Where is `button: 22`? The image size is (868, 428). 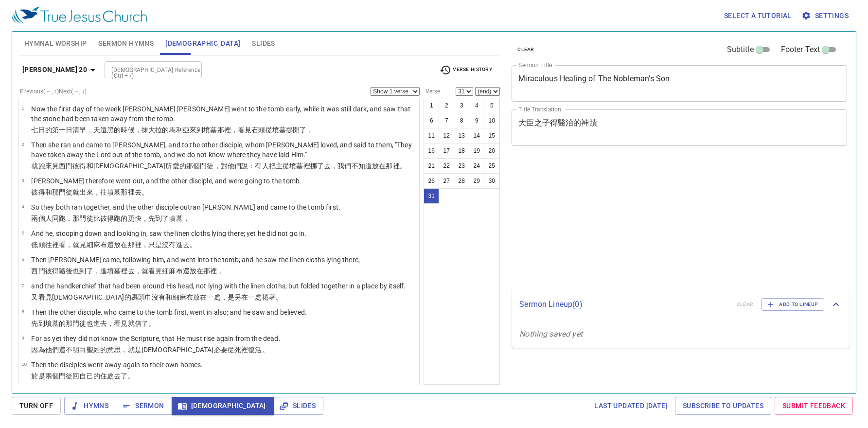
button: 22 is located at coordinates (447, 166).